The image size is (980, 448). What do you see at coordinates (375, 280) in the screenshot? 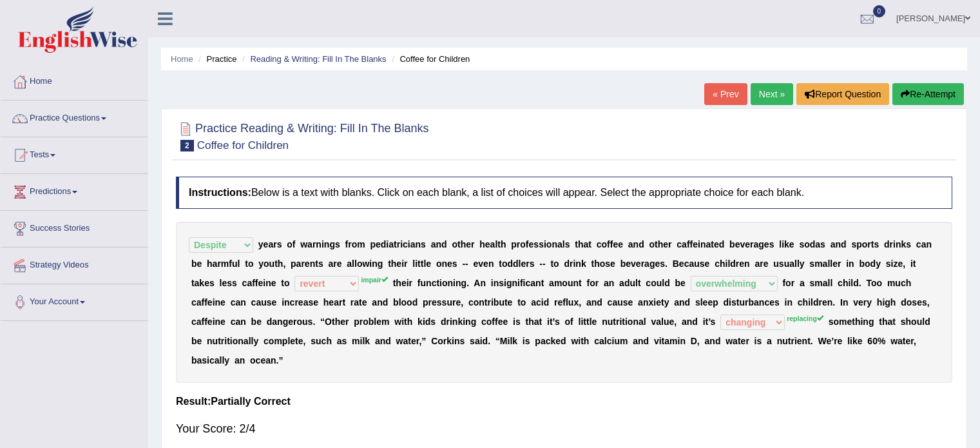
I see `sup: impair` at bounding box center [375, 280].